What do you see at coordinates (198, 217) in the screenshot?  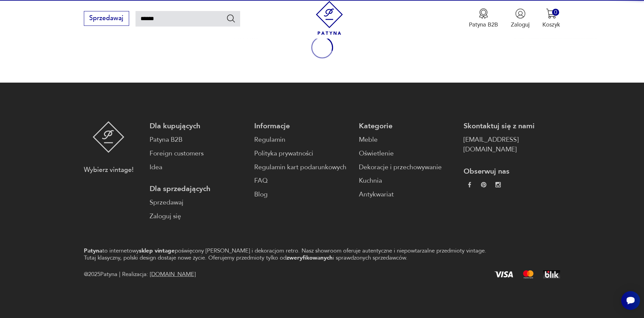 I see `a: Zaloguj się` at bounding box center [198, 217].